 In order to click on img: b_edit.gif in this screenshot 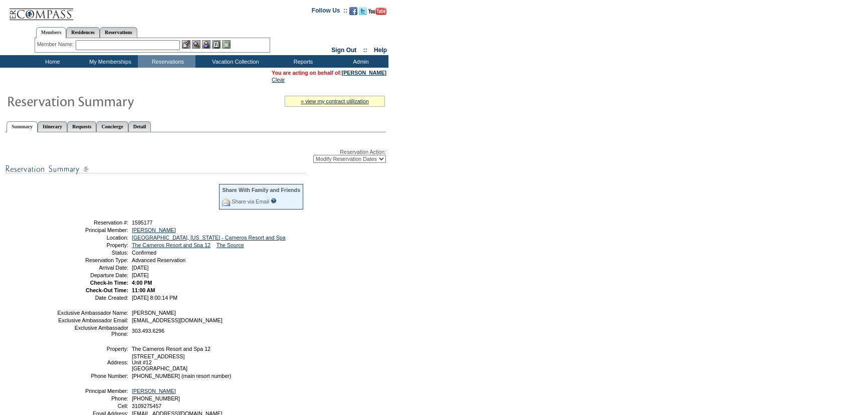, I will do `click(186, 44)`.